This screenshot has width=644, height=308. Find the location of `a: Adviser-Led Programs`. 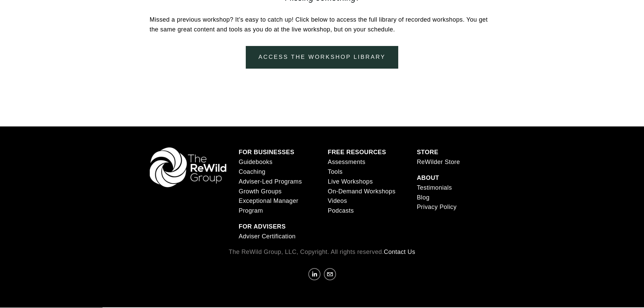

a: Adviser-Led Programs is located at coordinates (270, 182).